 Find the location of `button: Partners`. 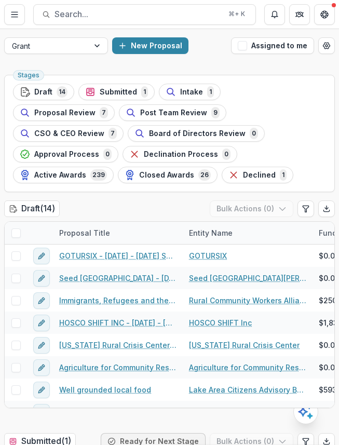

button: Partners is located at coordinates (299, 15).